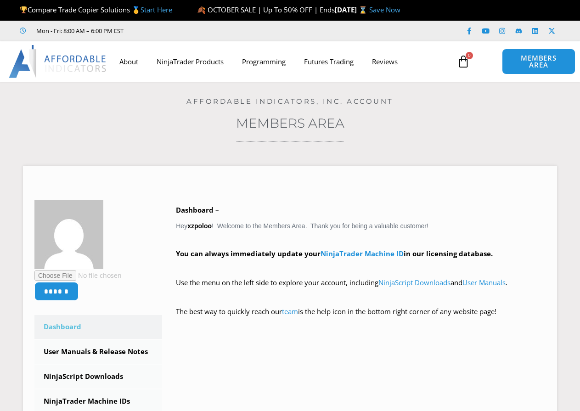  What do you see at coordinates (281, 62) in the screenshot?
I see `nav: Menu` at bounding box center [281, 62].